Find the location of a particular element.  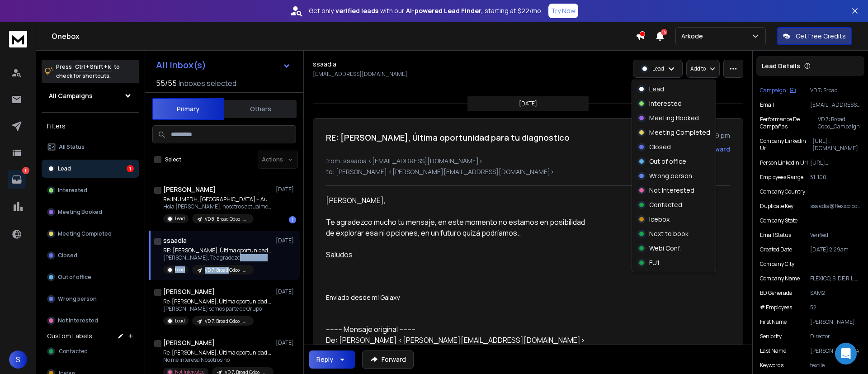

h3: Inboxes selected is located at coordinates (208, 83).